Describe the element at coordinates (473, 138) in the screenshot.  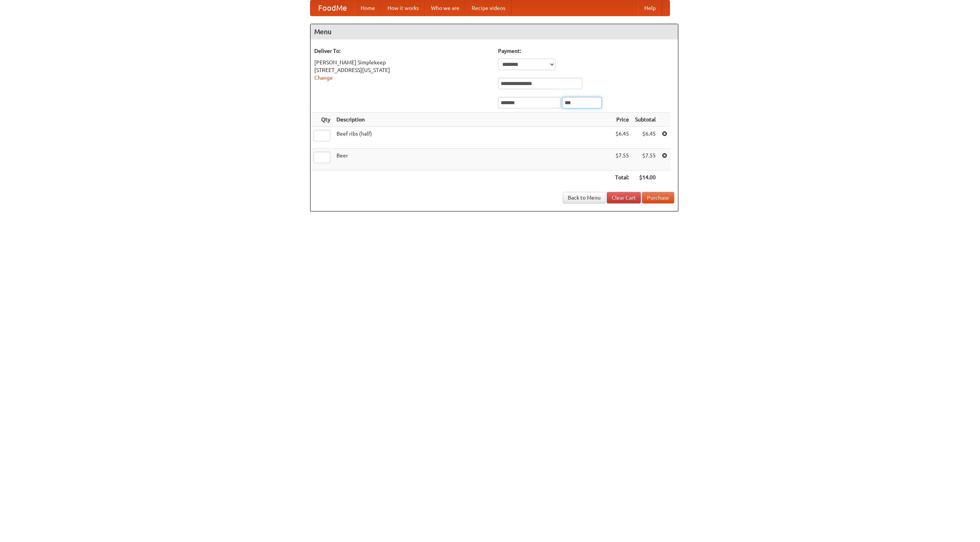
I see `td: Beef ribs (half)` at that location.